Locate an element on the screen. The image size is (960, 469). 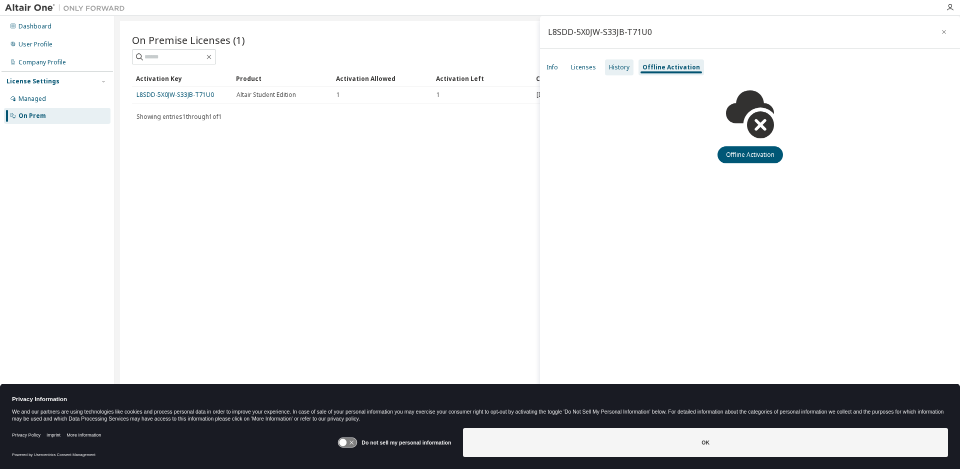
div: Activation Left is located at coordinates (482, 78).